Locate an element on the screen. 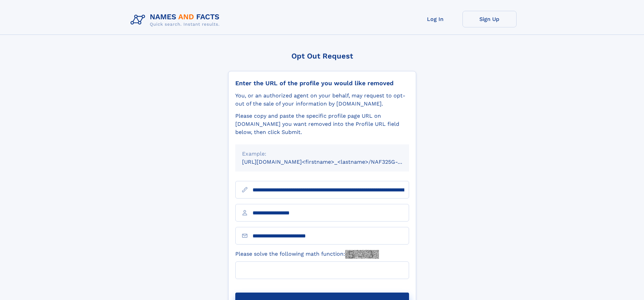 The width and height of the screenshot is (644, 300). div: Opt Out Request is located at coordinates (322, 56).